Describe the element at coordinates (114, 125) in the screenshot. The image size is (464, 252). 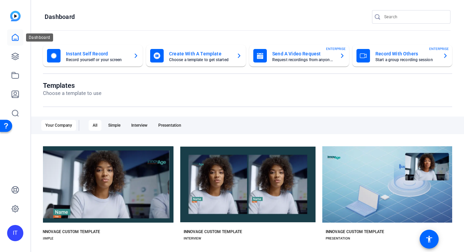
I see `div: Simple` at that location.